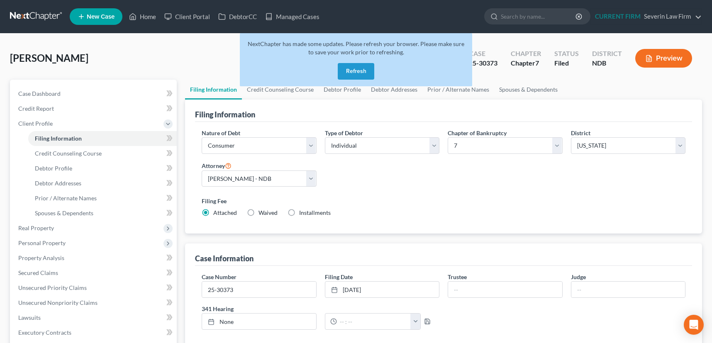  I want to click on a: Credit Counseling Course, so click(102, 153).